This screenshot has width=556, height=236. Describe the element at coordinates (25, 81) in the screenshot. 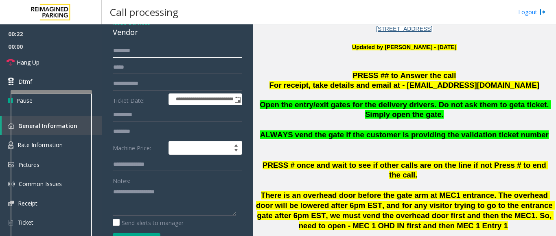

I see `span: Dtmf` at that location.